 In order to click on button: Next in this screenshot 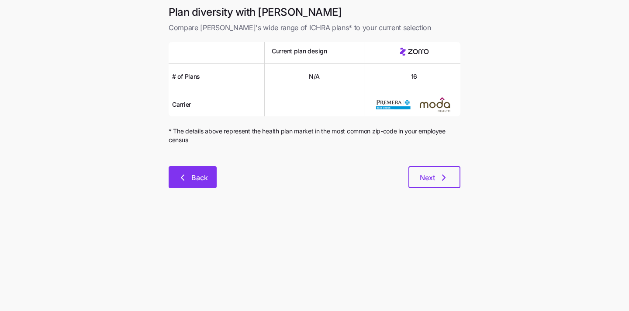, I will do `click(434, 177)`.